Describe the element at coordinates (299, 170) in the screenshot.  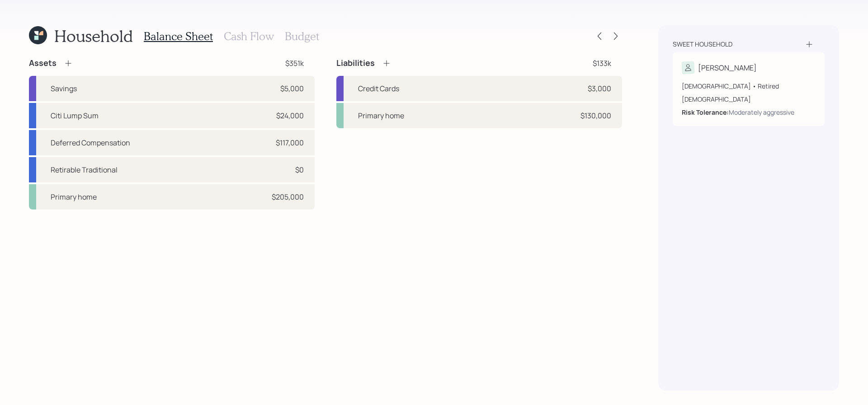
I see `div: $0` at that location.